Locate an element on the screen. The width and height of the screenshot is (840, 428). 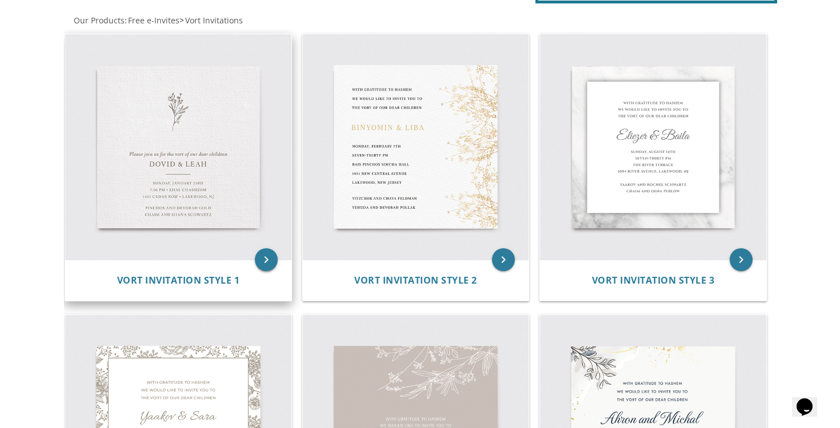
span: Vort Invitation Style 1 is located at coordinates (178, 280).